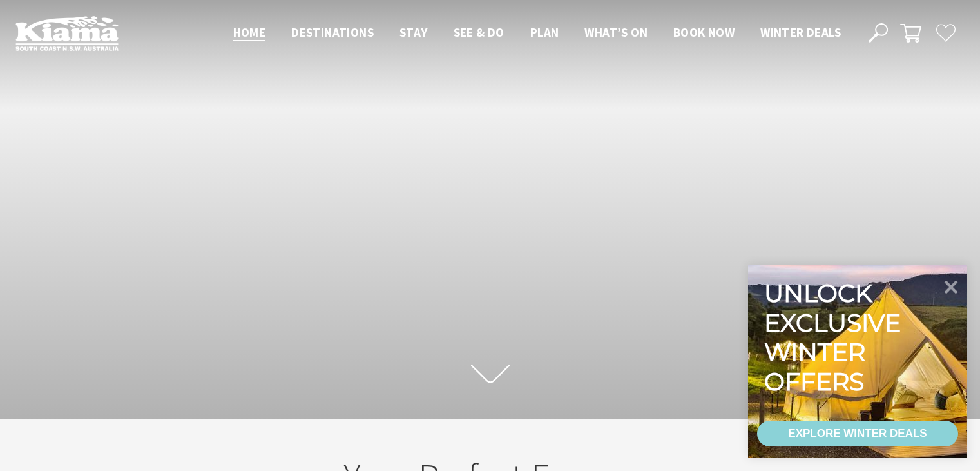 Image resolution: width=980 pixels, height=471 pixels. Describe the element at coordinates (479, 32) in the screenshot. I see `span: See & Do` at that location.